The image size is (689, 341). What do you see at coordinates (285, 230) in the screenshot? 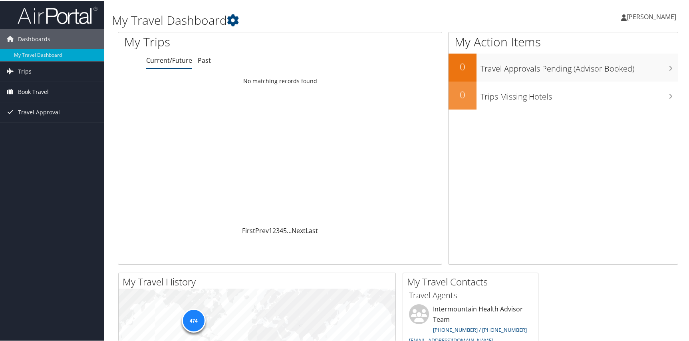
I see `a: 5` at bounding box center [285, 230].